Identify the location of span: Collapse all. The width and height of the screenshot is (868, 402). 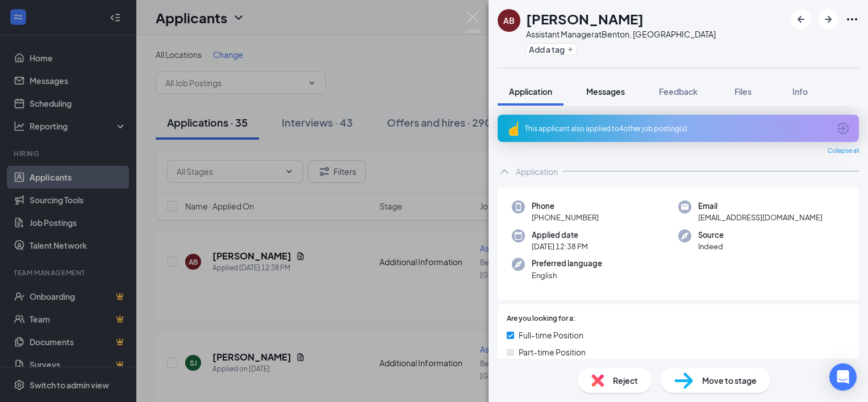
(843, 151).